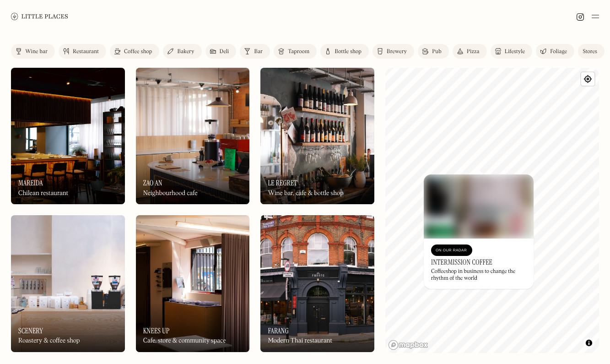 The width and height of the screenshot is (610, 364). What do you see at coordinates (49, 340) in the screenshot?
I see `div: Roastery & coffee shop` at bounding box center [49, 340].